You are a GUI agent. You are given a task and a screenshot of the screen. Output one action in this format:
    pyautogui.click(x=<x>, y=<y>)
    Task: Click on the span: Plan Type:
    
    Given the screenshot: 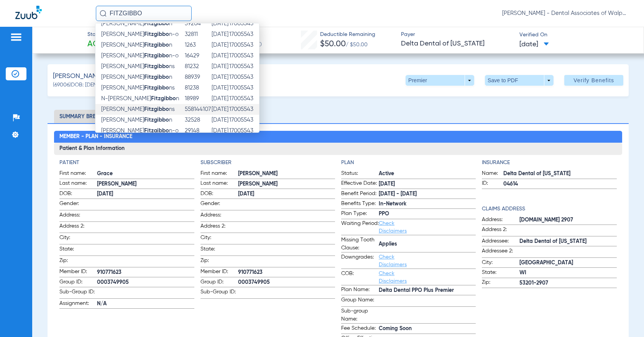 What is the action you would take?
    pyautogui.click(x=360, y=214)
    